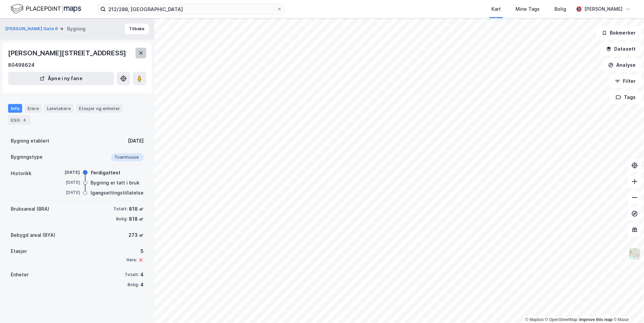 The width and height of the screenshot is (644, 323). Describe the element at coordinates (622, 65) in the screenshot. I see `button: Analyse` at that location.